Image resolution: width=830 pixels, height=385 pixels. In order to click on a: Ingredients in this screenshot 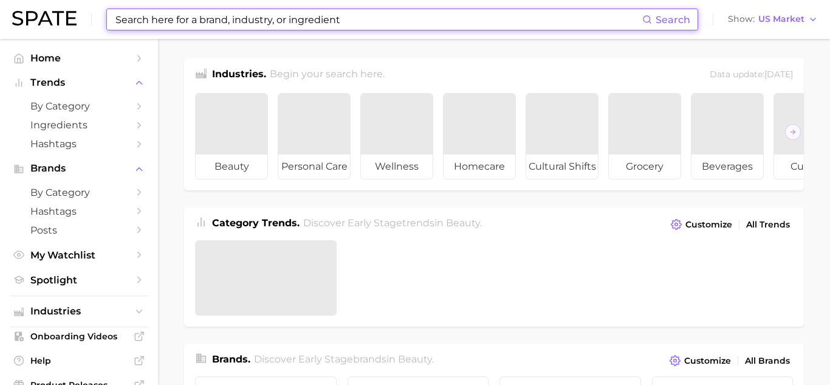, I will do `click(79, 125)`.